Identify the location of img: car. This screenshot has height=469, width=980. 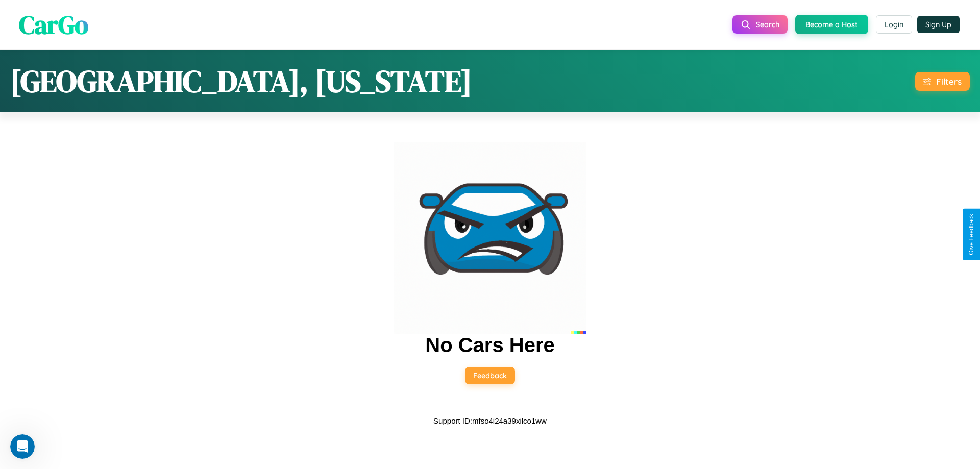
(490, 237).